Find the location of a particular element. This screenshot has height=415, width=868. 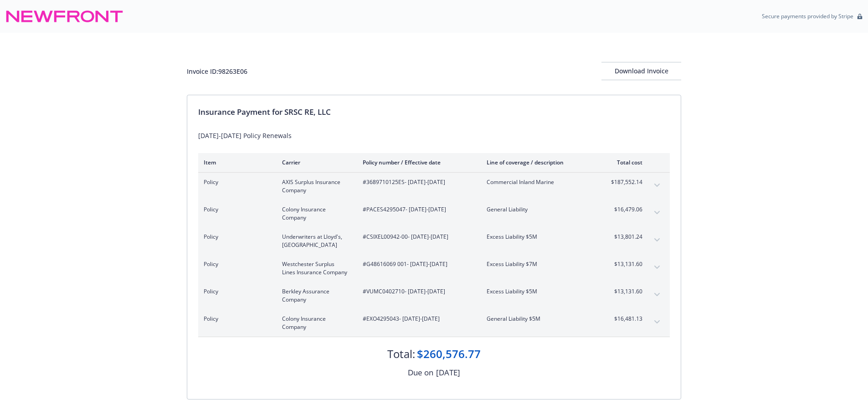

div: Download Invoice is located at coordinates (641, 71).